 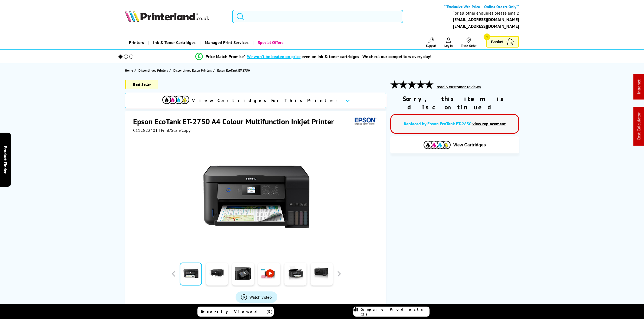 What do you see at coordinates (365, 121) in the screenshot?
I see `img: Epson` at bounding box center [365, 121].